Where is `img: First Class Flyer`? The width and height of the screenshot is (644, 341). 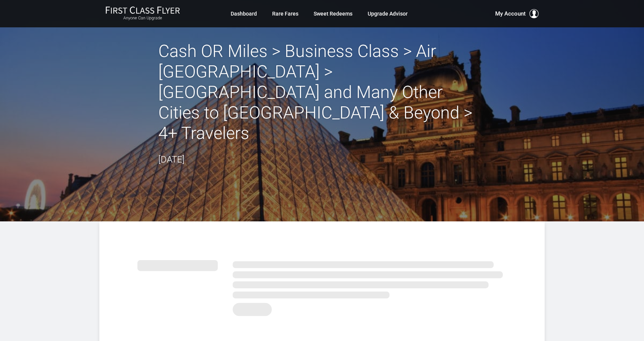
img: First Class Flyer is located at coordinates (142, 10).